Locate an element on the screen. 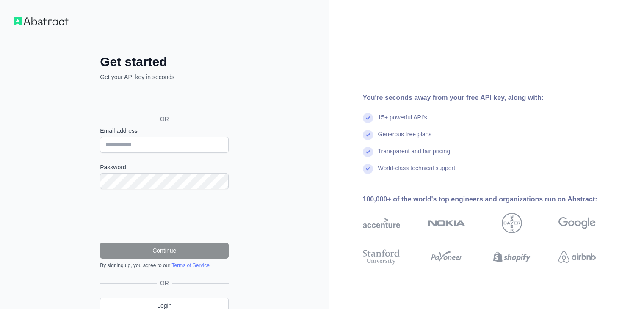 This screenshot has height=309, width=644. label: Email address is located at coordinates (165, 131).